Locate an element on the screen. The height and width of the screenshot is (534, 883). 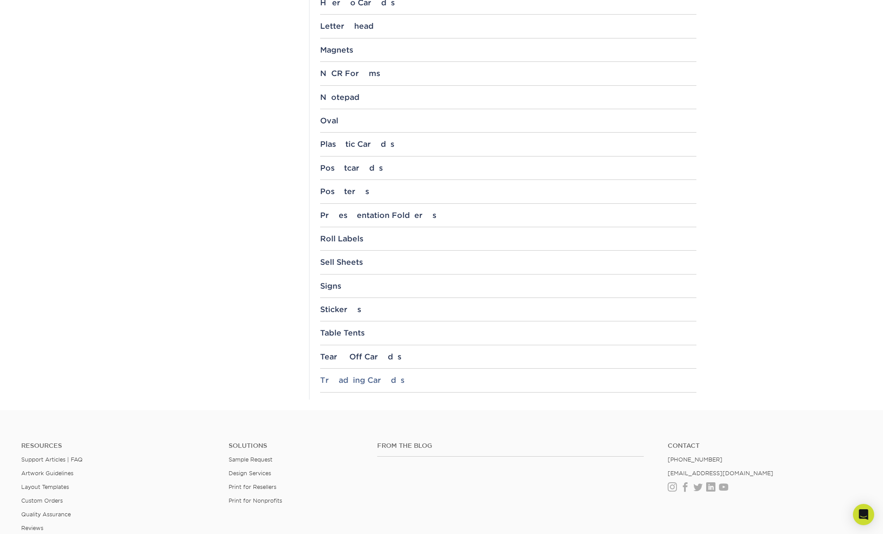
div: Open Intercom Messenger is located at coordinates (864, 515).